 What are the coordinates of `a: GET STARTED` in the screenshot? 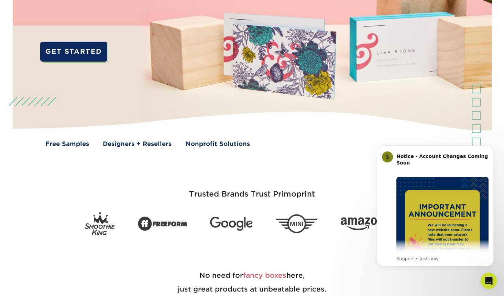 It's located at (74, 52).